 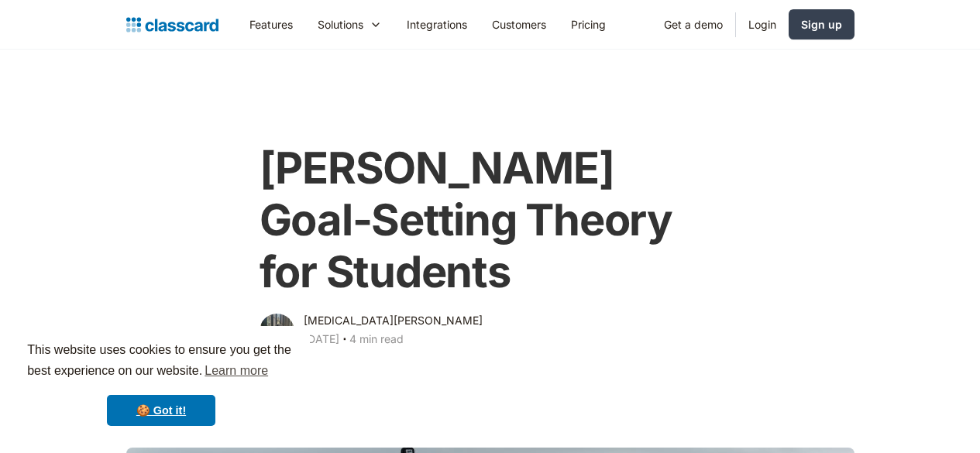 I want to click on a: Features, so click(x=271, y=24).